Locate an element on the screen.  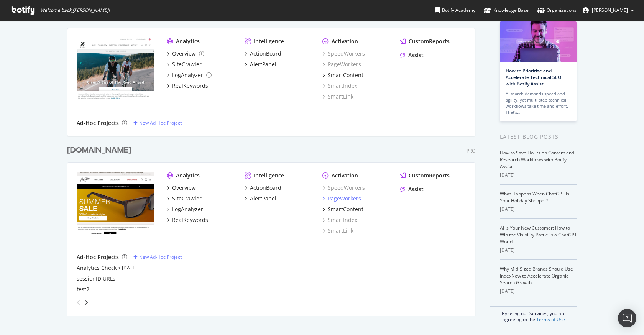
img: How to Prioritize and Accelerate Technical SEO with Botify Assist is located at coordinates (538, 41).